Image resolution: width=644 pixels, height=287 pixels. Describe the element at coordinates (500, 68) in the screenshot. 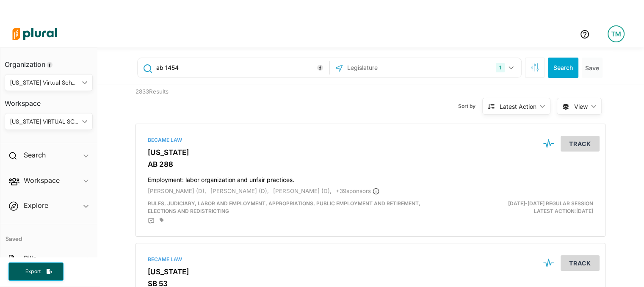

I see `div: 1` at that location.